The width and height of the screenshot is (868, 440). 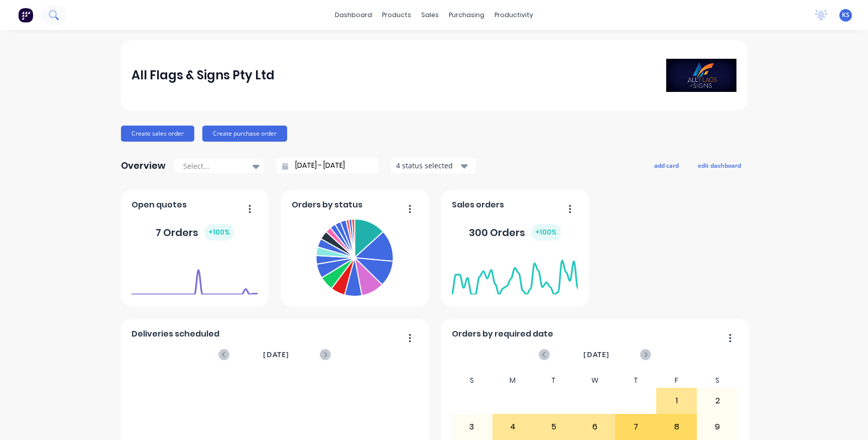 I want to click on div: Overview, so click(x=143, y=165).